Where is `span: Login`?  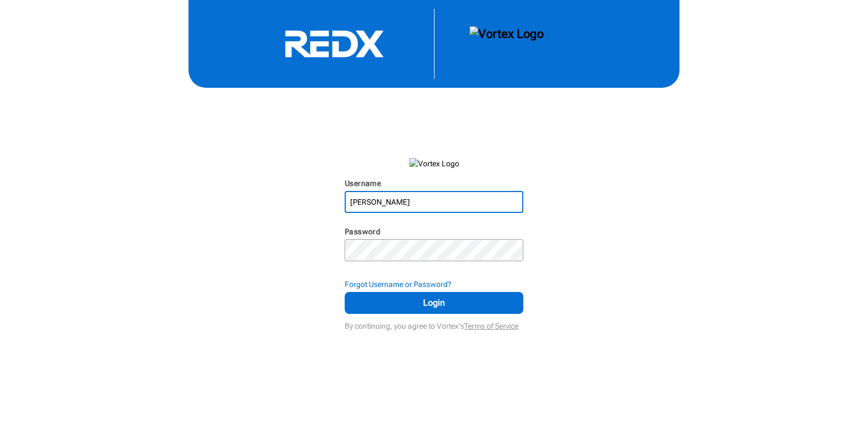
span: Login is located at coordinates (434, 303).